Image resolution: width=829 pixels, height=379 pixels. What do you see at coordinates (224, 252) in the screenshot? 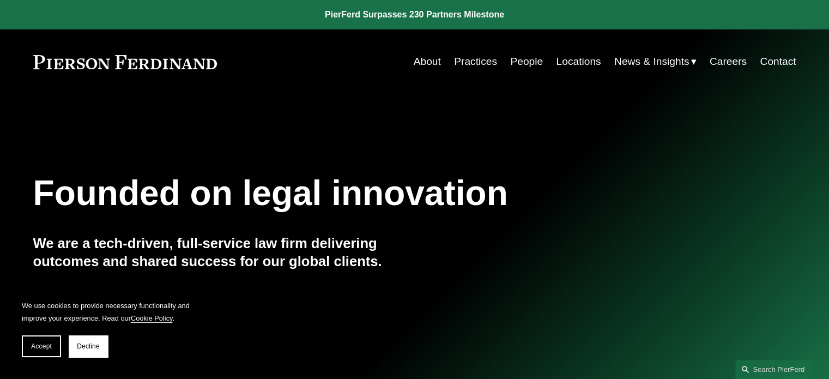
I see `h4: We are a tech-driven, full-service law firm delivering outcomes and shared success for our global...` at bounding box center [224, 252].